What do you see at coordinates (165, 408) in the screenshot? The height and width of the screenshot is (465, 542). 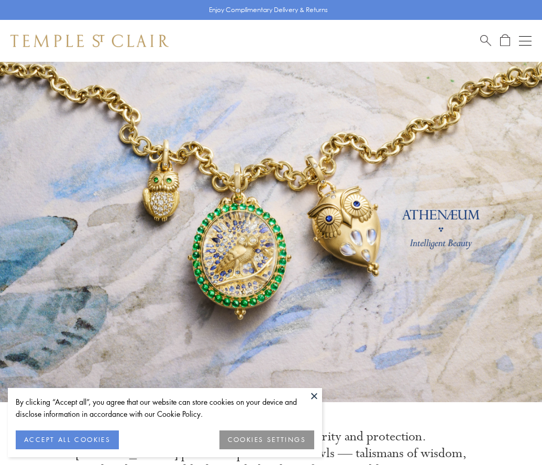 I see `div: By clicking “Accept all”, you agree that our website can store cookies on your device and disclos...` at bounding box center [165, 408].